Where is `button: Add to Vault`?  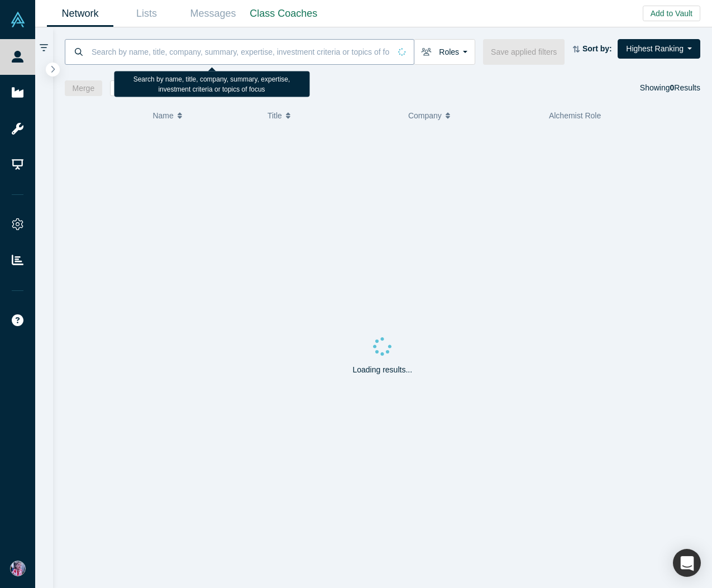 button: Add to Vault is located at coordinates (671, 14).